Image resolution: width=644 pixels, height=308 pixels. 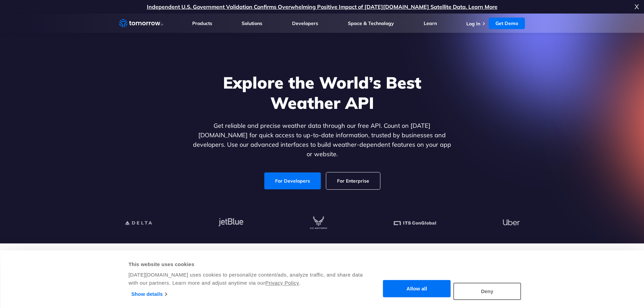 What do you see at coordinates (292, 181) in the screenshot?
I see `a: For Developers` at bounding box center [292, 181].